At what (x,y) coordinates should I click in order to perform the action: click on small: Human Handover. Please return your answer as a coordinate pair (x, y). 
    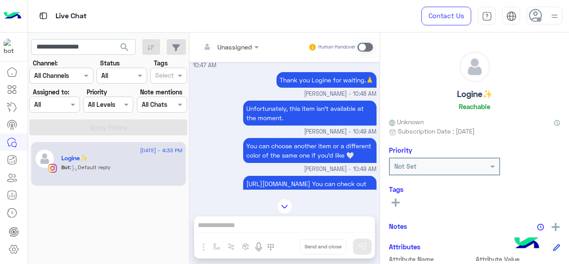
    Looking at the image, I should click on (337, 47).